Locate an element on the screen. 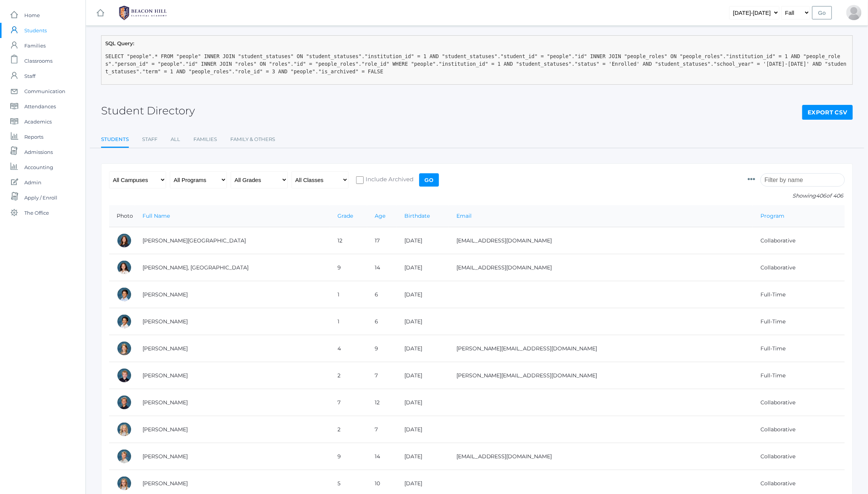 Image resolution: width=868 pixels, height=494 pixels. th: Photo is located at coordinates (122, 216).